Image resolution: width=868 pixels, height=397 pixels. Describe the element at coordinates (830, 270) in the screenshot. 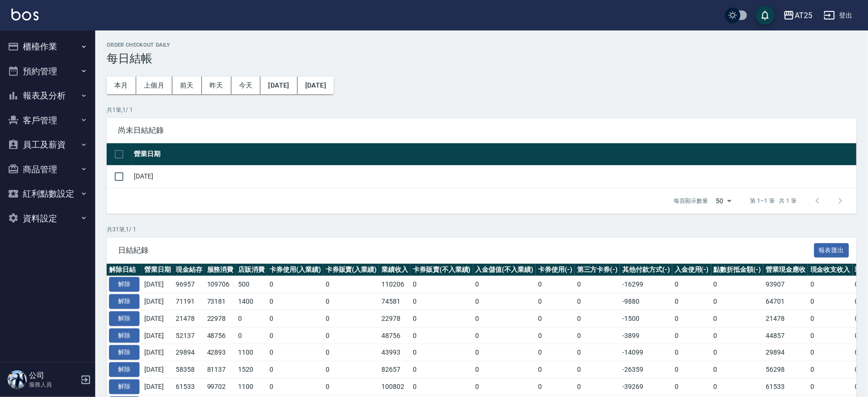

I see `th: 現金收支收入` at that location.